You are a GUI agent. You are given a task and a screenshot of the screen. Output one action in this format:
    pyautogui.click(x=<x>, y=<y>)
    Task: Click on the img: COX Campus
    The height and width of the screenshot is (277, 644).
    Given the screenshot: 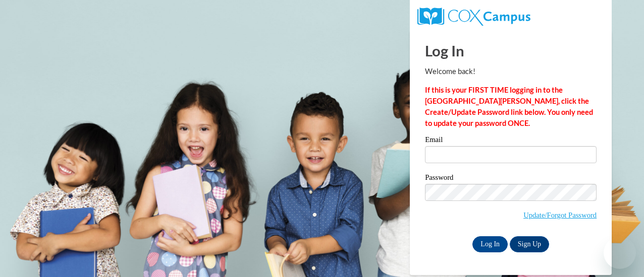 What is the action you would take?
    pyautogui.click(x=474, y=17)
    